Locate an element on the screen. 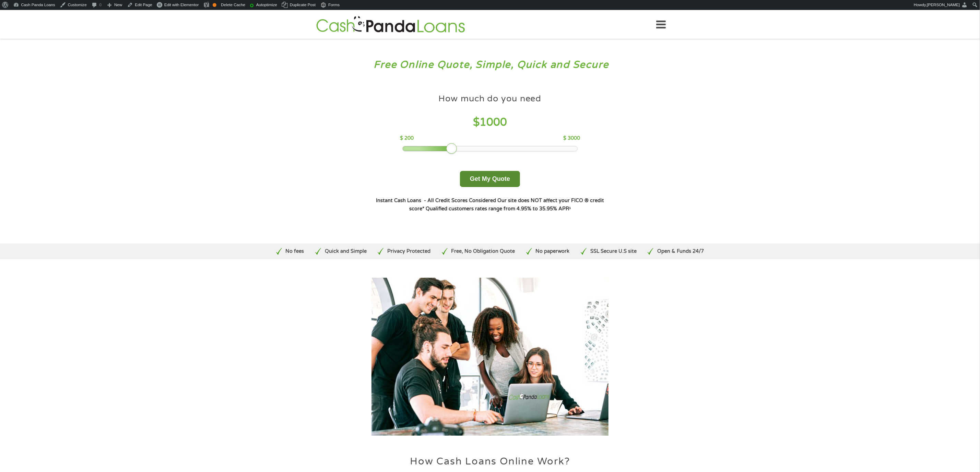 The image size is (980, 472). p: No fees is located at coordinates (295, 252).